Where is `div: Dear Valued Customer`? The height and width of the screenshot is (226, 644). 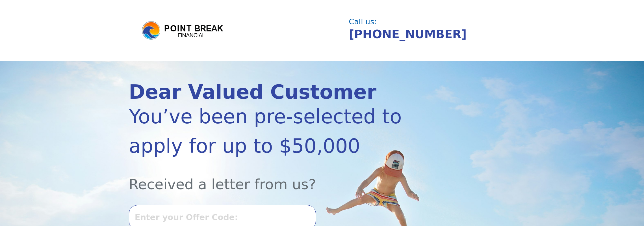
div: Dear Valued Customer is located at coordinates (293, 92).